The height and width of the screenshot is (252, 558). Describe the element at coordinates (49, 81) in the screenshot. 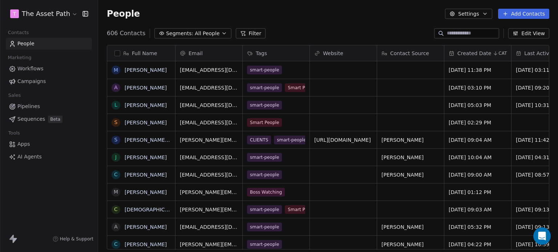

I see `a: Campaigns` at that location.